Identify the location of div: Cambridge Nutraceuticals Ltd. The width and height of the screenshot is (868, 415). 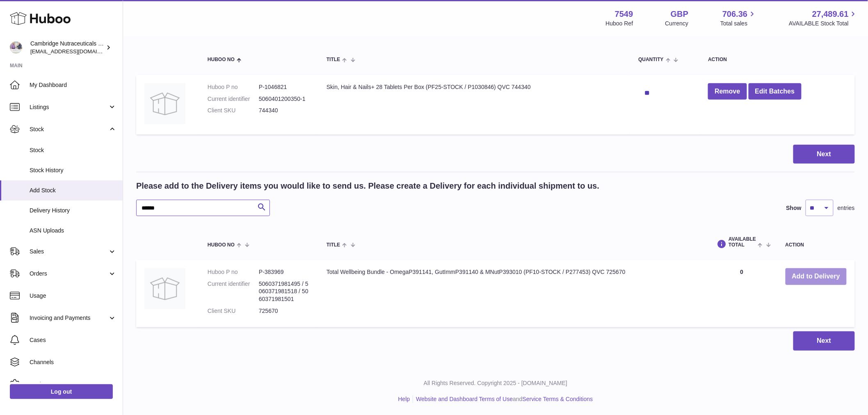
(67, 48).